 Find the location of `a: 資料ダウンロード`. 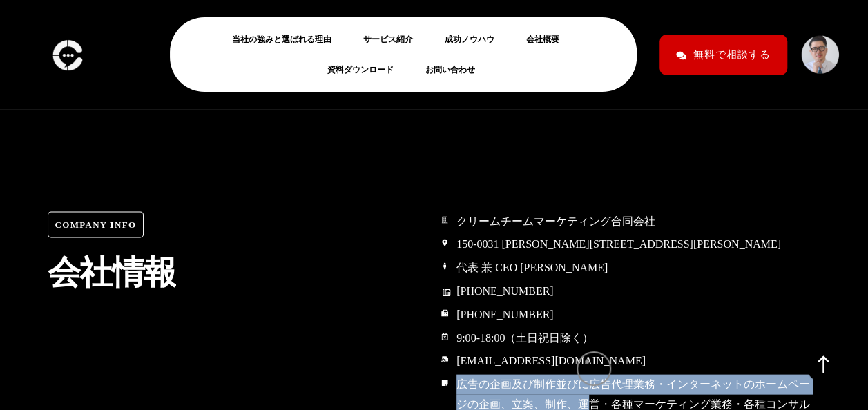

a: 資料ダウンロード is located at coordinates (366, 70).